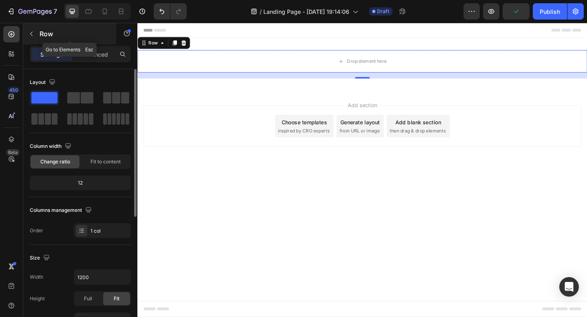 The height and width of the screenshot is (317, 587). I want to click on div: Layout, so click(43, 82).